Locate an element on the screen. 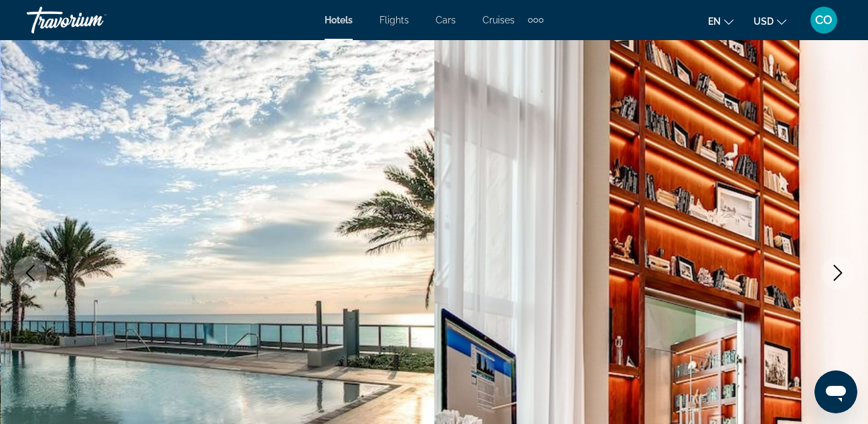 The image size is (868, 424). button: Change language is located at coordinates (720, 20).